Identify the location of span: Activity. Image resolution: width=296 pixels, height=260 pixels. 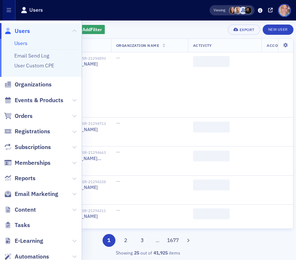
(203, 45).